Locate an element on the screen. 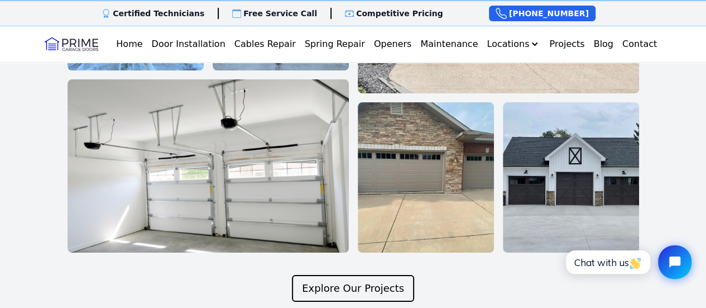  button: Locations is located at coordinates (514, 44).